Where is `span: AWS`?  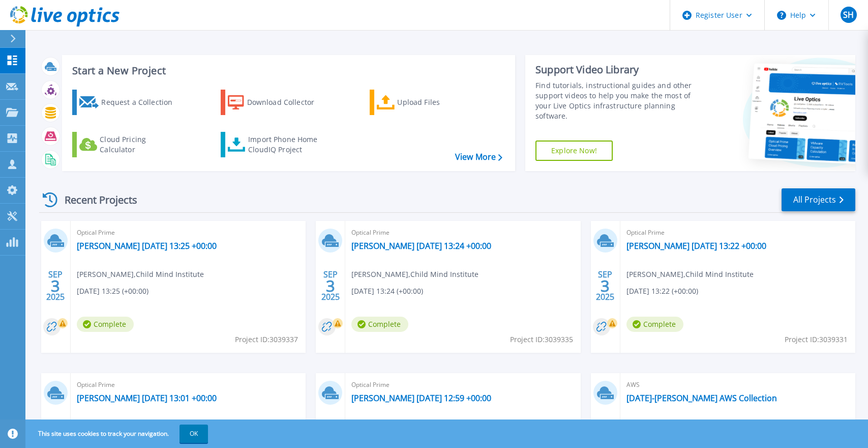 span: AWS is located at coordinates (738, 384).